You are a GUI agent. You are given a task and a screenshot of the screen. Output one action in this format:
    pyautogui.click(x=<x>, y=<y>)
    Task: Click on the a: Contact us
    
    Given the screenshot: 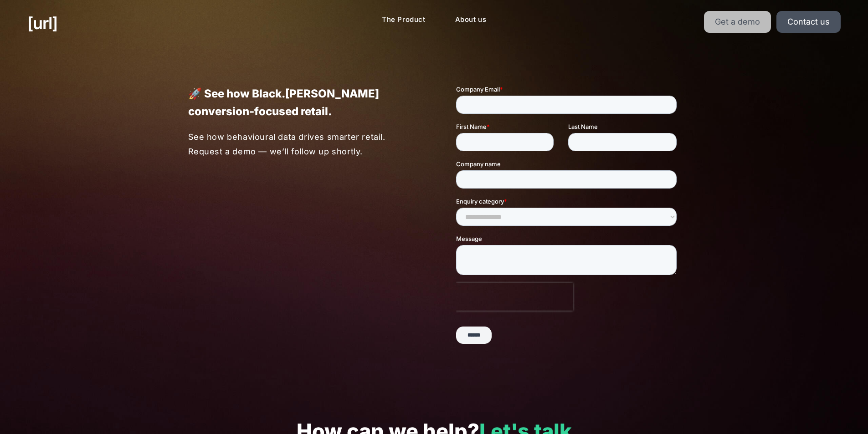 What is the action you would take?
    pyautogui.click(x=808, y=22)
    